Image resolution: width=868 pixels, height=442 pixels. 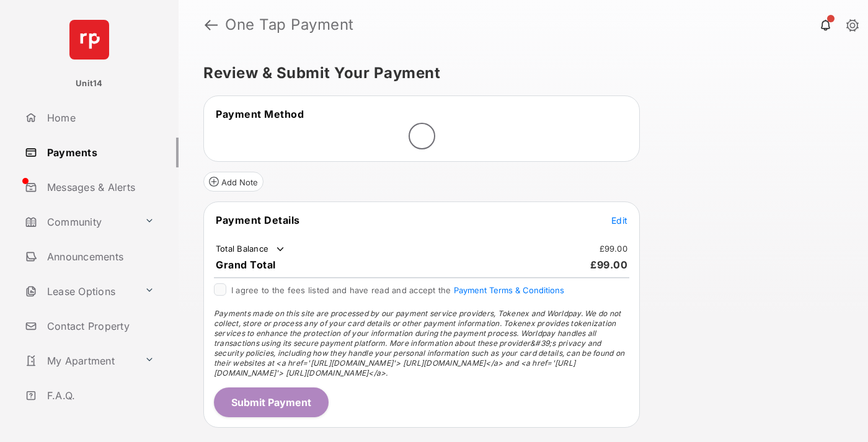 I want to click on td: Total Balance, so click(x=250, y=249).